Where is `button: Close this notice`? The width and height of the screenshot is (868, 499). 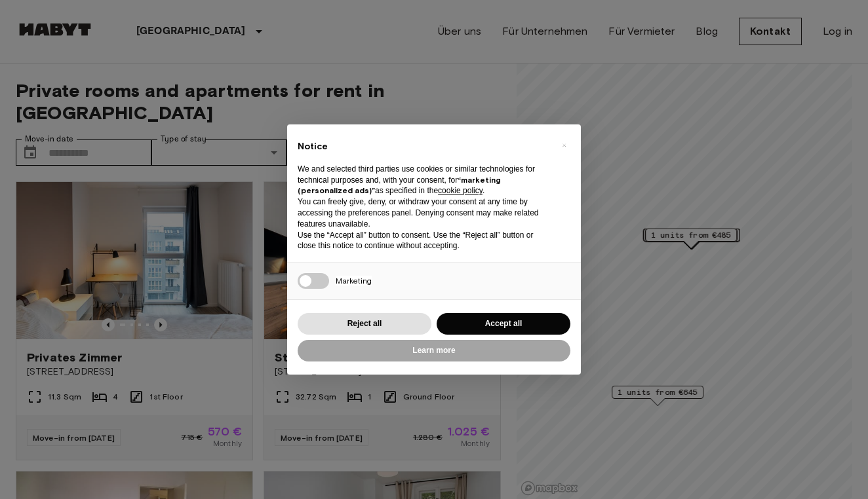 button: Close this notice is located at coordinates (564, 145).